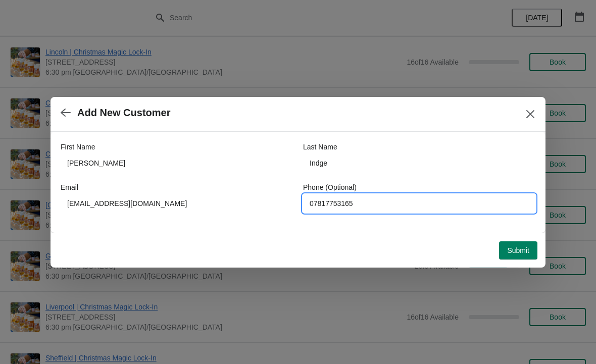 The image size is (596, 364). Describe the element at coordinates (69, 188) in the screenshot. I see `label: Email` at that location.